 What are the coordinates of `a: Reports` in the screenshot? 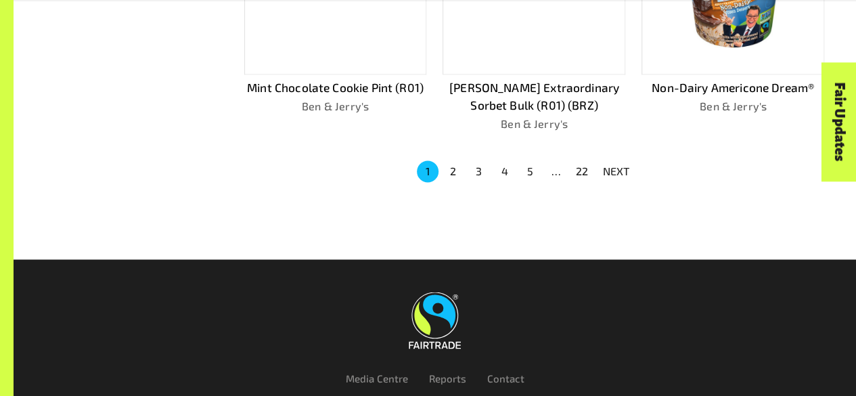 It's located at (447, 378).